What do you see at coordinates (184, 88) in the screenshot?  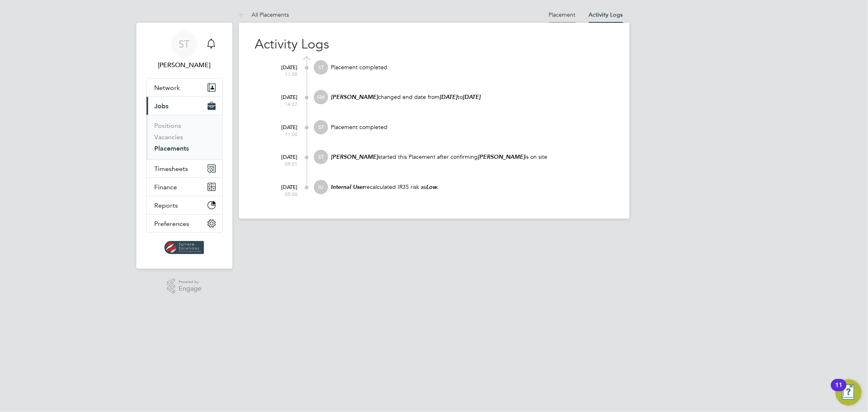 I see `button: Network` at bounding box center [184, 88].